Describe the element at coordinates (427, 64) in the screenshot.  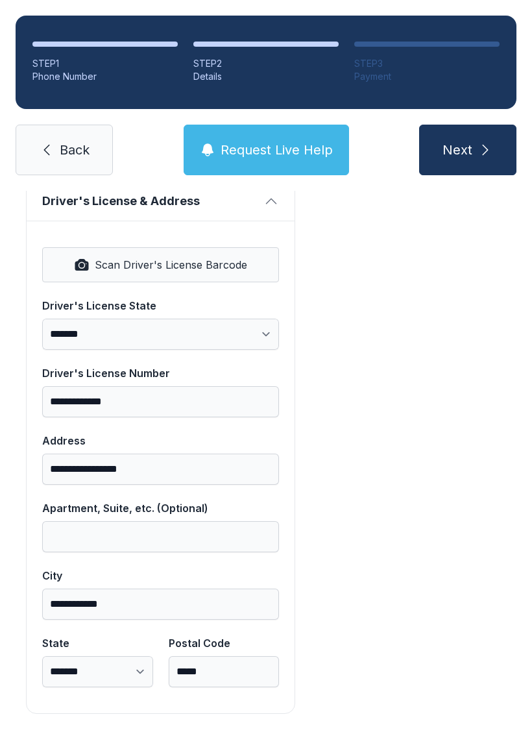
I see `div: STEP 3` at that location.